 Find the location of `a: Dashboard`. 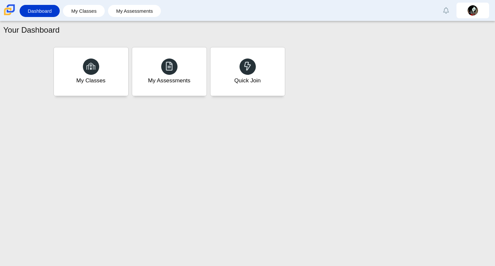

a: Dashboard is located at coordinates (40, 11).